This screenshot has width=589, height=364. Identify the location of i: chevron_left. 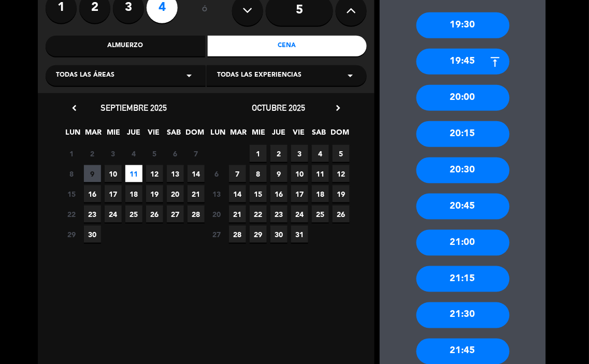
(74, 107).